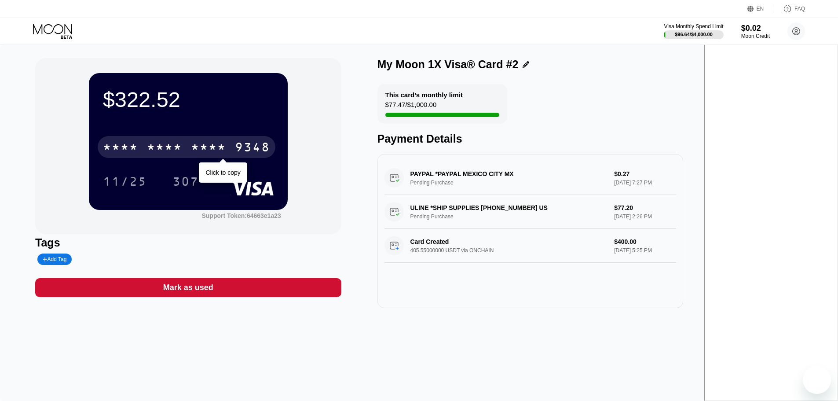 The height and width of the screenshot is (401, 838). Describe the element at coordinates (223, 172) in the screenshot. I see `div: Click to copy` at that location.